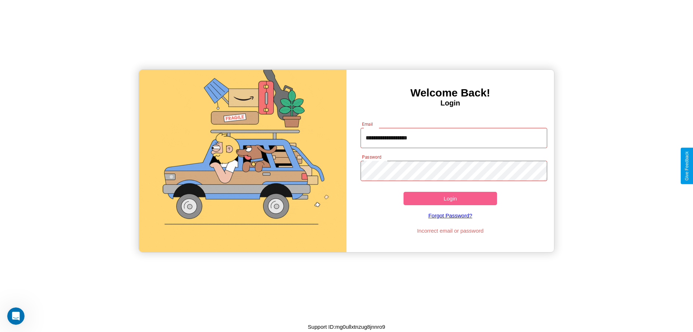 Image resolution: width=693 pixels, height=332 pixels. What do you see at coordinates (243, 161) in the screenshot?
I see `img: gif` at bounding box center [243, 161].